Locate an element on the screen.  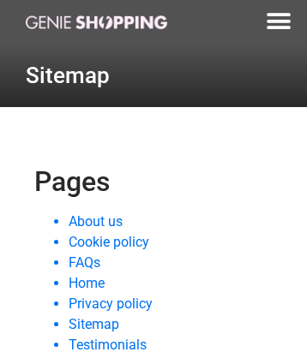
a: Cookie policy is located at coordinates (109, 242).